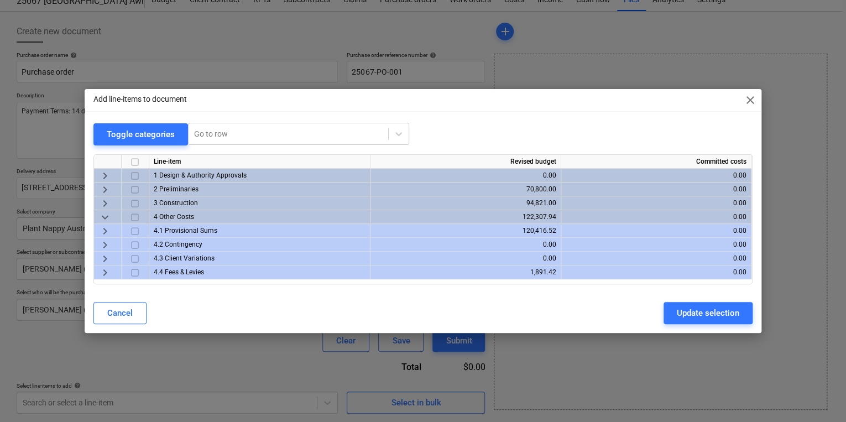 The image size is (846, 422). Describe the element at coordinates (120, 313) in the screenshot. I see `button: Cancel` at that location.